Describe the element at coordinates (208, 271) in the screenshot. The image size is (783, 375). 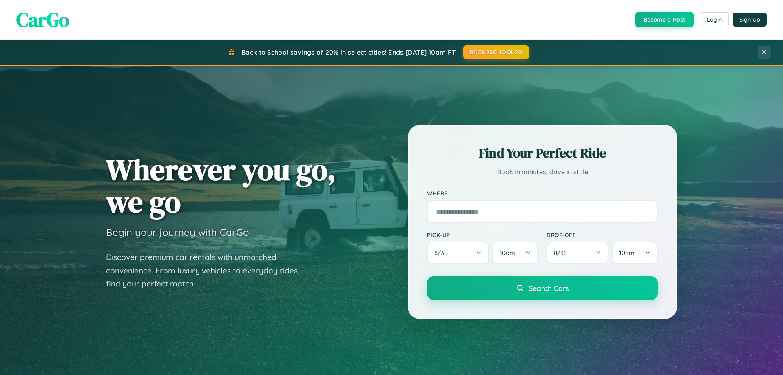
I see `p: Discover premium car rentals with unmatched convenience. From luxury vehicles to everyday rides, ...` at that location.